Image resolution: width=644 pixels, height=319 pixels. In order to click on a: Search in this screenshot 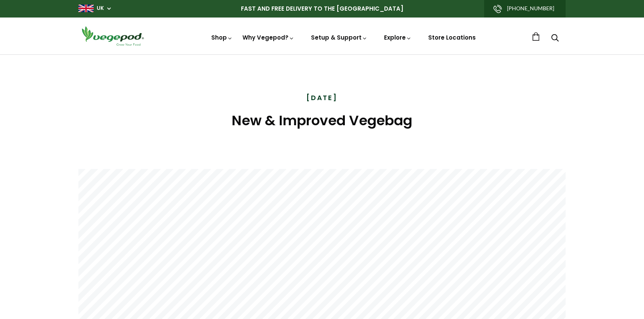, I will do `click(555, 38)`.